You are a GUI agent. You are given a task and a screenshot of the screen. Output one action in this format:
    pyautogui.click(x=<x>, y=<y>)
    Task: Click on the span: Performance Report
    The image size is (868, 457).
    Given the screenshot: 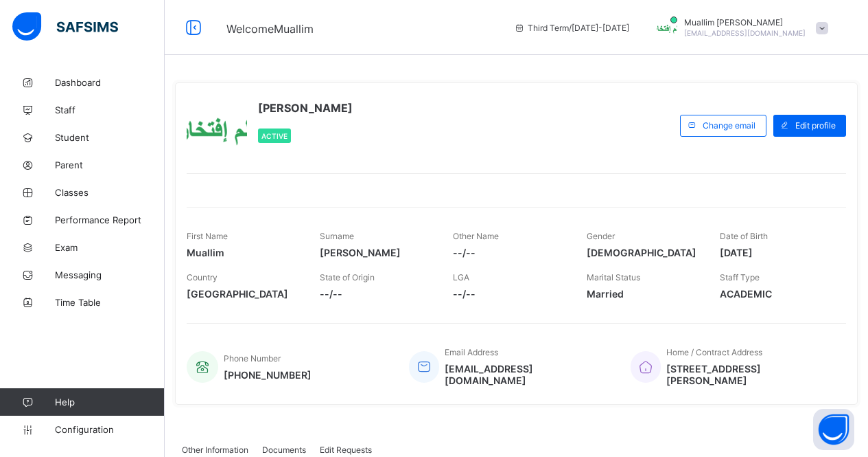 What is the action you would take?
    pyautogui.click(x=110, y=220)
    